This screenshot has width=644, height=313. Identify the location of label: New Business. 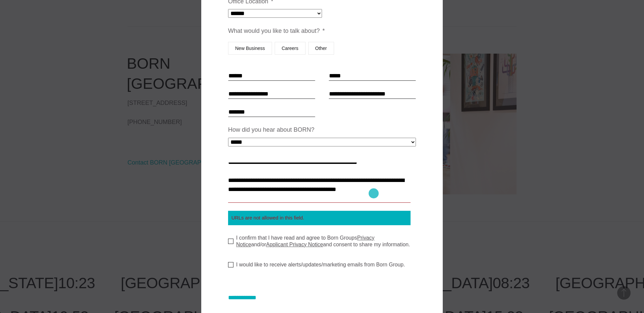
(250, 48).